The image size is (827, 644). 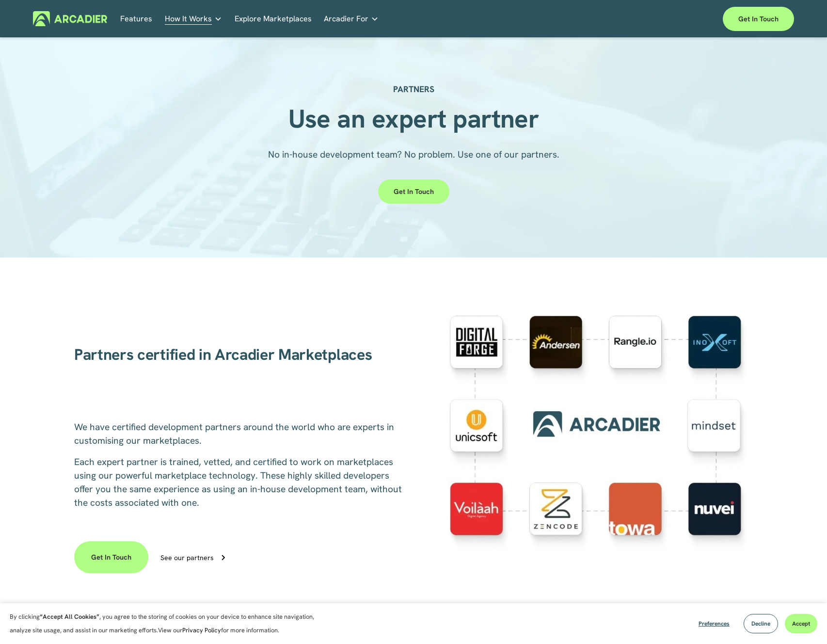 I want to click on a: Privacy Policy, so click(x=202, y=630).